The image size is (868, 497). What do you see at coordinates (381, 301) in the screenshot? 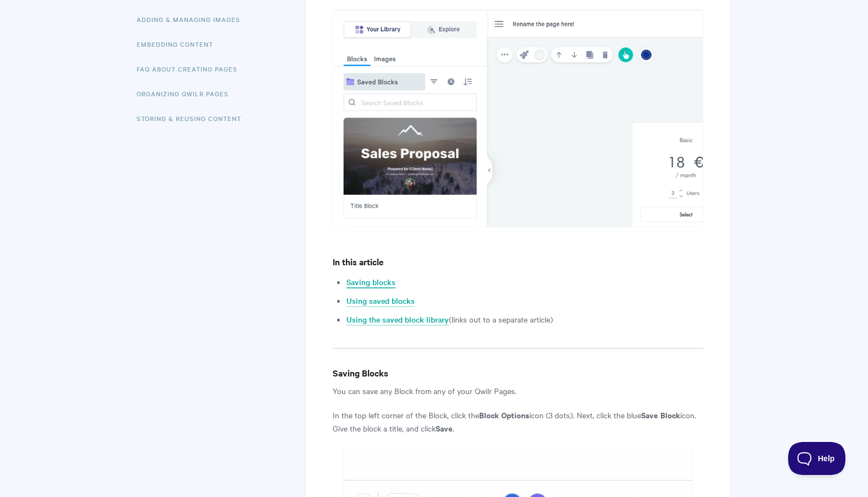
I see `a: Using saved blocks` at bounding box center [381, 301].